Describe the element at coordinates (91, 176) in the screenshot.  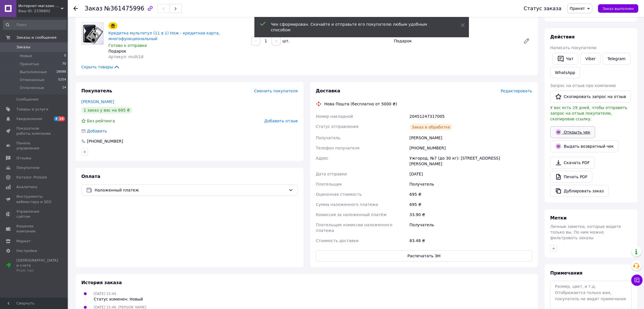
I see `span: Оплата` at that location.